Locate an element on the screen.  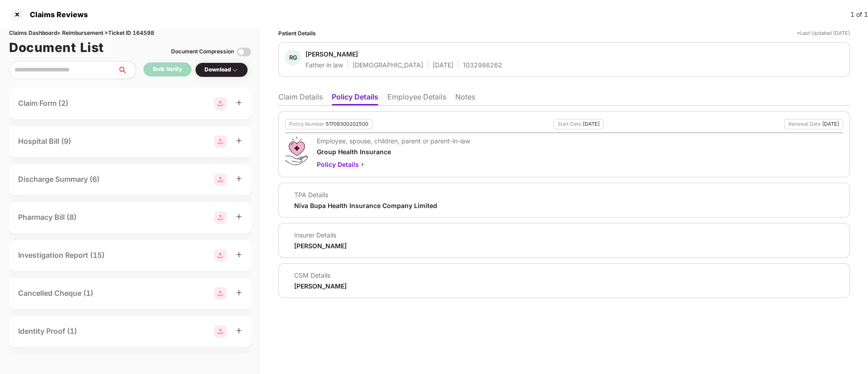
div: 1032986262 is located at coordinates (482, 65).